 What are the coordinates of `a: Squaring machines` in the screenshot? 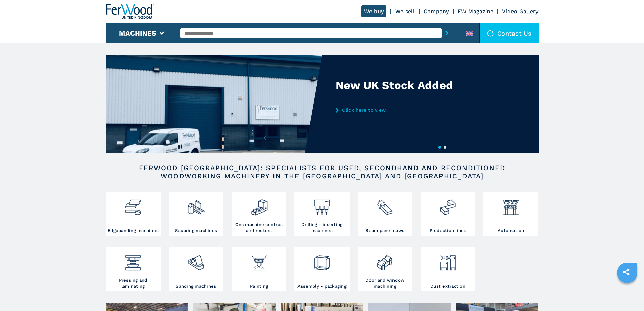 It's located at (196, 213).